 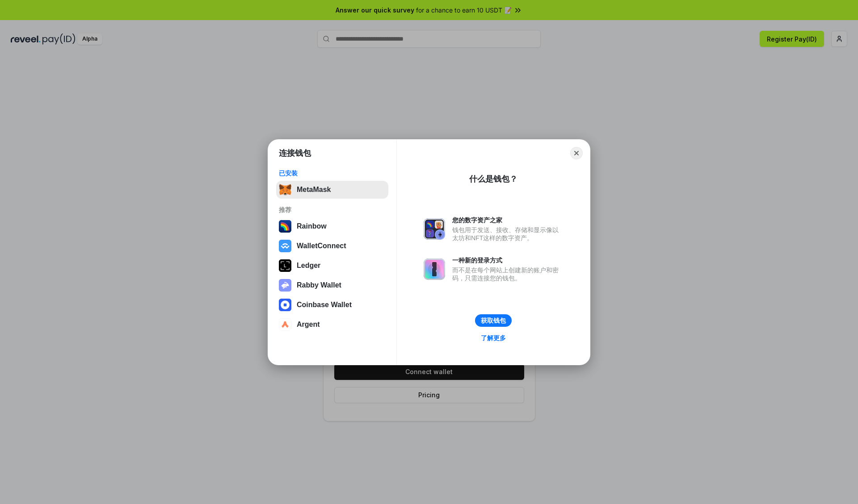 What do you see at coordinates (493, 338) in the screenshot?
I see `div: 了解更多` at bounding box center [493, 338].